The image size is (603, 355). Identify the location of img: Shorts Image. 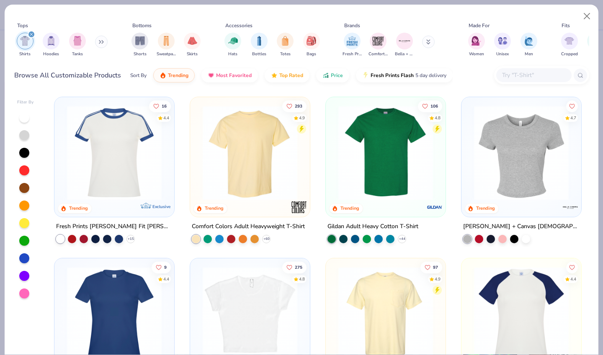
(140, 41).